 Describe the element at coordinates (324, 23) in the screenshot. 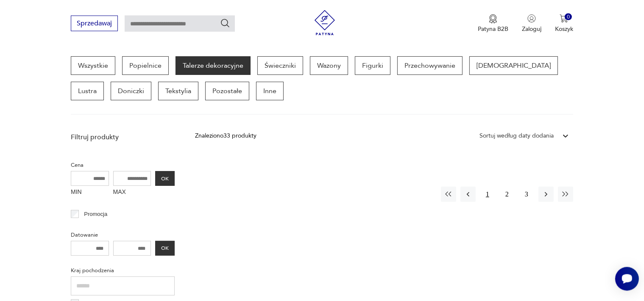

I see `img: Patyna - sklep z meblami i dekoracjami vintage` at that location.